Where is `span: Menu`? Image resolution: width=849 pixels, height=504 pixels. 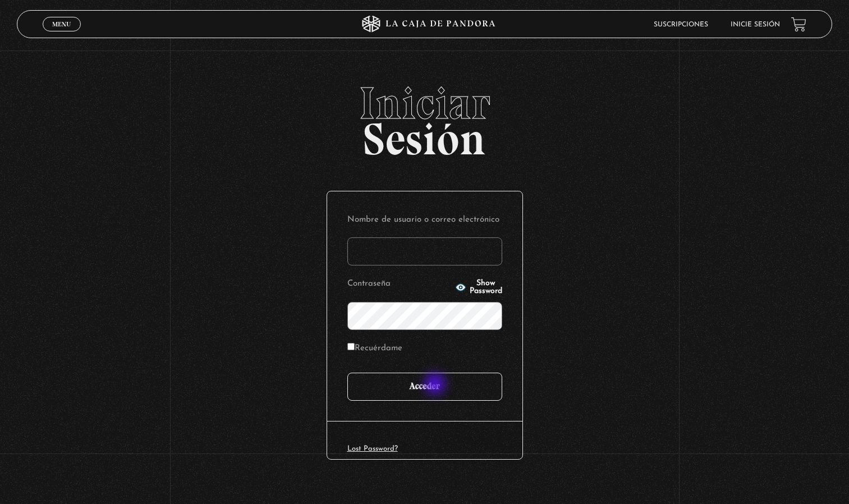 span: Menu is located at coordinates (61, 24).